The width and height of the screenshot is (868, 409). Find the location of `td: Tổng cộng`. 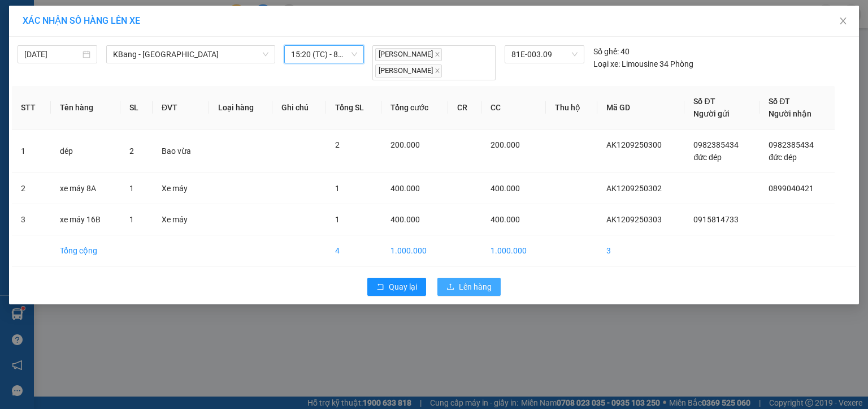

td: Tổng cộng is located at coordinates (85, 251).